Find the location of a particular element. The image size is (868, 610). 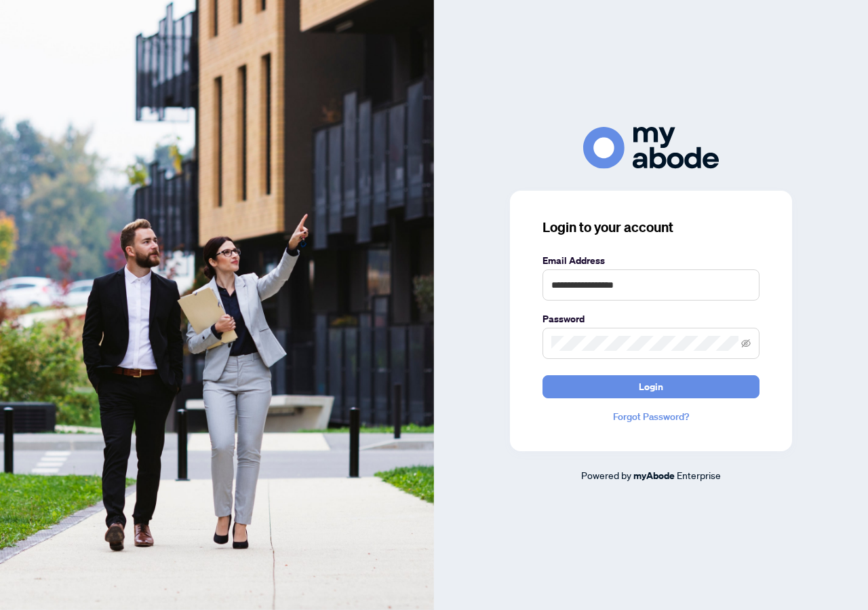

label: Email Address is located at coordinates (651, 260).